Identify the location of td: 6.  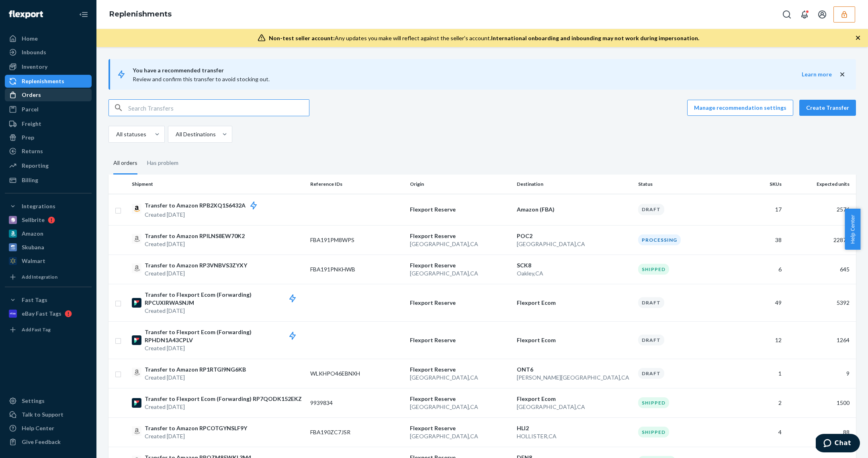
(760, 269).